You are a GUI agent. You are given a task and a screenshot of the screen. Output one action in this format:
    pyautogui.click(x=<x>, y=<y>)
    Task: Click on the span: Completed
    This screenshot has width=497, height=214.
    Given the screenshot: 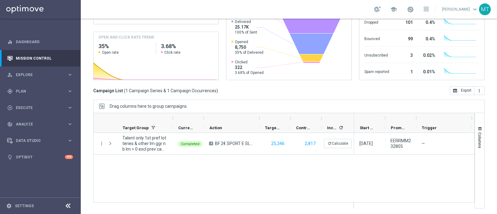 What is the action you would take?
    pyautogui.click(x=190, y=144)
    